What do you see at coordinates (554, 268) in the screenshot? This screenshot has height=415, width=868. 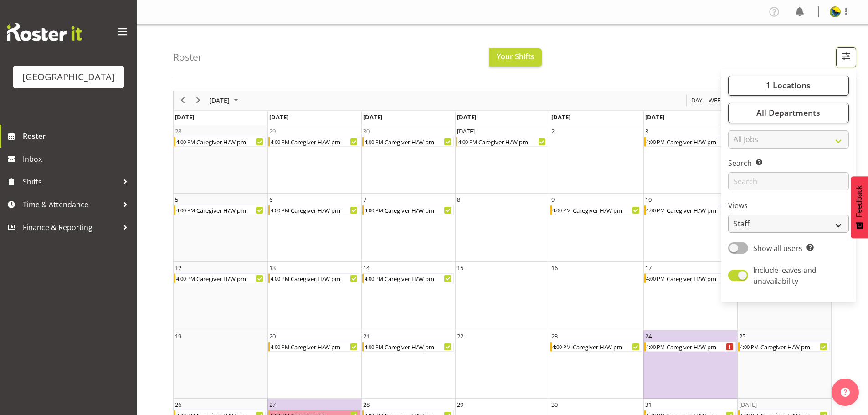 I see `div: 16` at bounding box center [554, 268].